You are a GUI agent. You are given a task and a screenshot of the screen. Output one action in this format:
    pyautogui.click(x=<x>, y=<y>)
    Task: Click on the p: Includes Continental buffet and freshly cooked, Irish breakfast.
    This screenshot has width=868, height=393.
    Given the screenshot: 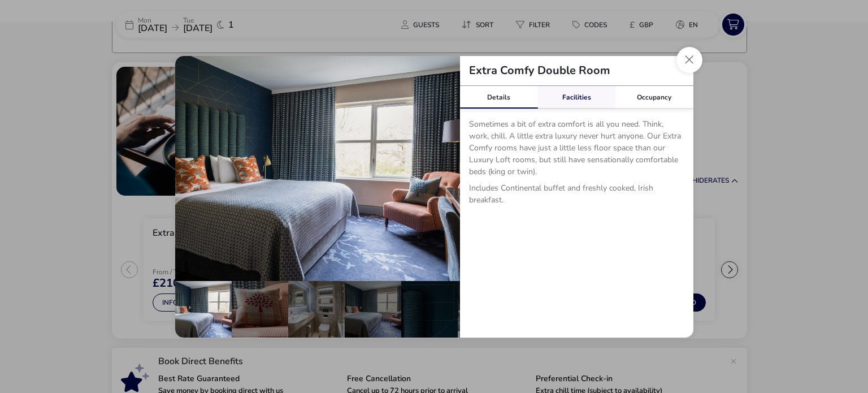 What is the action you would take?
    pyautogui.click(x=577, y=196)
    